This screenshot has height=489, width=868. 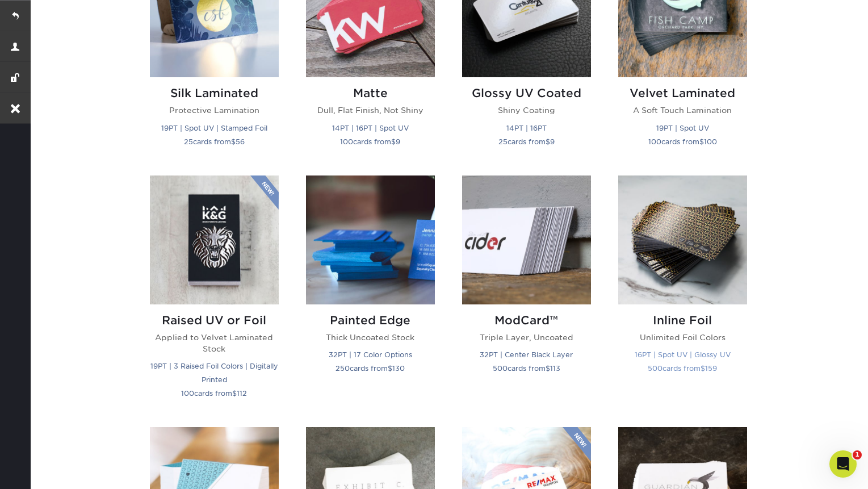 I want to click on span: 1, so click(x=857, y=455).